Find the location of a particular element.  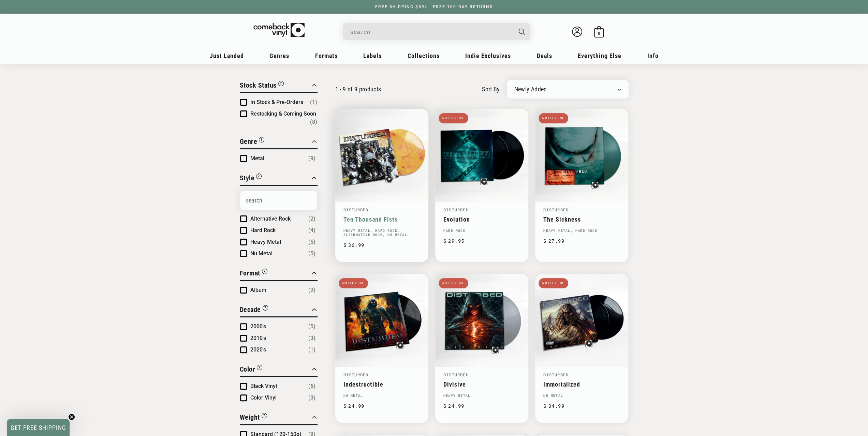

span: Format is located at coordinates (250, 273).